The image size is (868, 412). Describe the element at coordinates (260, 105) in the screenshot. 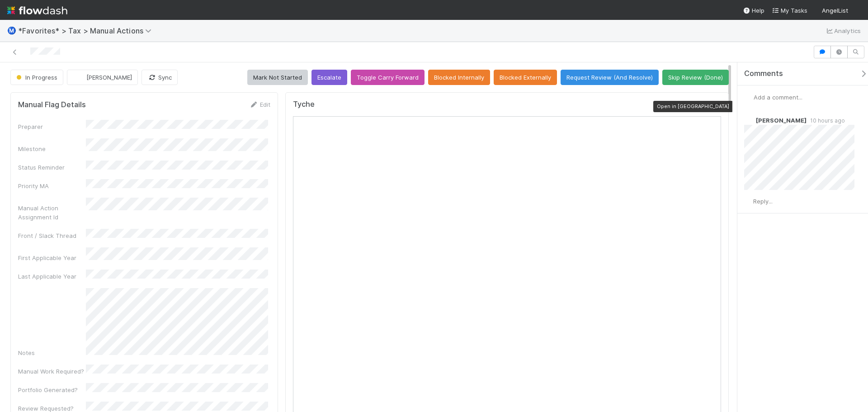

I see `a: Edit` at that location.